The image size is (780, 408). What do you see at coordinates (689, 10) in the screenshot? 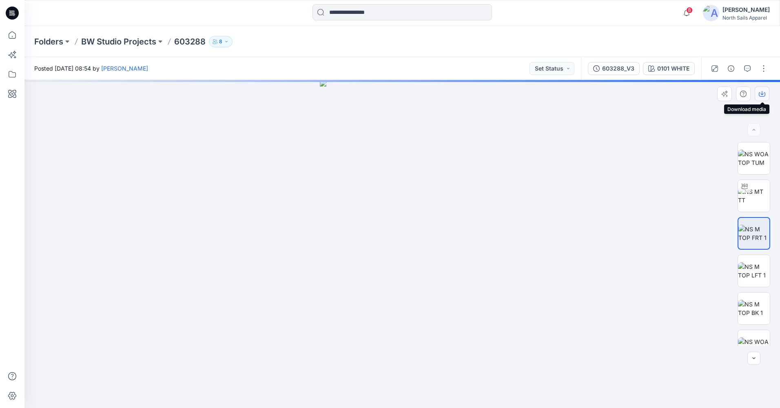
I see `span: 8` at bounding box center [689, 10].